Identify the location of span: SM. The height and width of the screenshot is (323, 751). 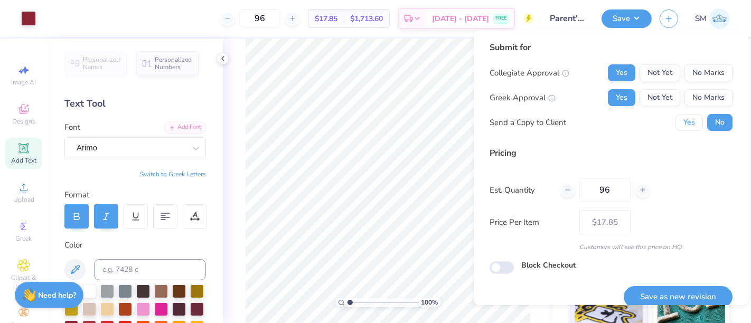
(701, 18).